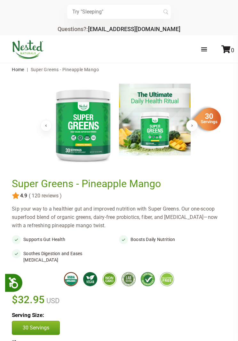 The height and width of the screenshot is (341, 238). I want to click on button: Previous, so click(46, 126).